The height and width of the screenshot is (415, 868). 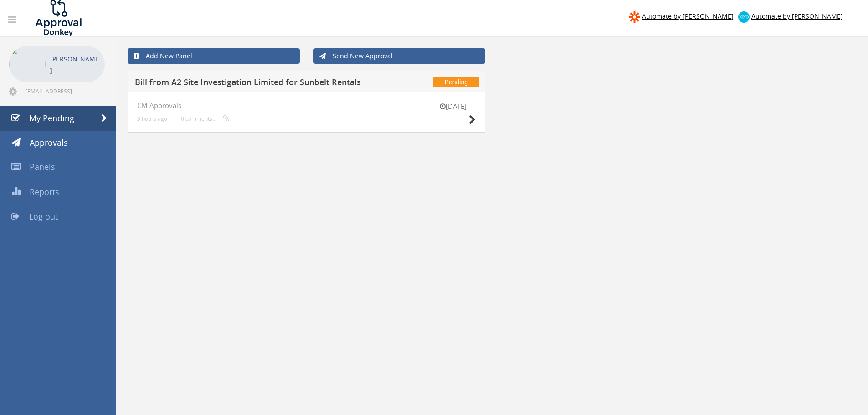 I want to click on span: Panels, so click(x=42, y=167).